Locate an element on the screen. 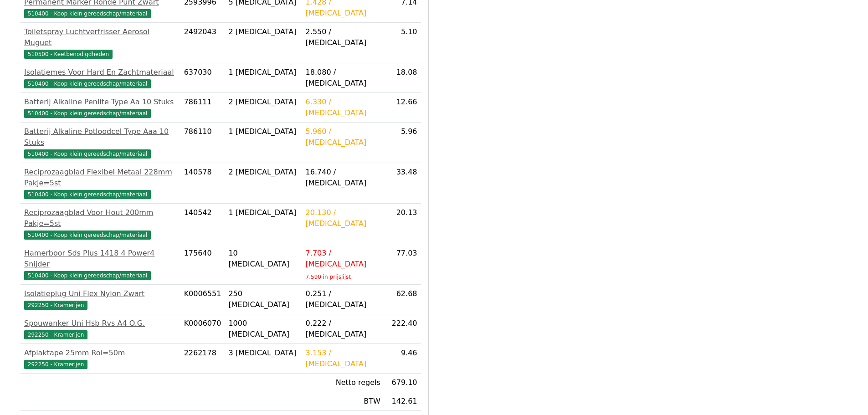 This screenshot has height=415, width=868. div: Reciprozaagblad Flexibel Metaal 228mm Pakje=5st is located at coordinates (100, 177).